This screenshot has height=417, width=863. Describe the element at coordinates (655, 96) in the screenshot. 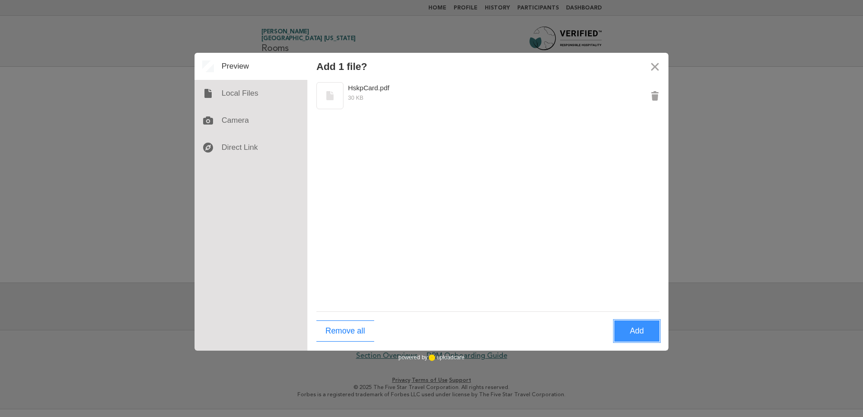

I see `button: Remove HskpCard.pdf` at that location.